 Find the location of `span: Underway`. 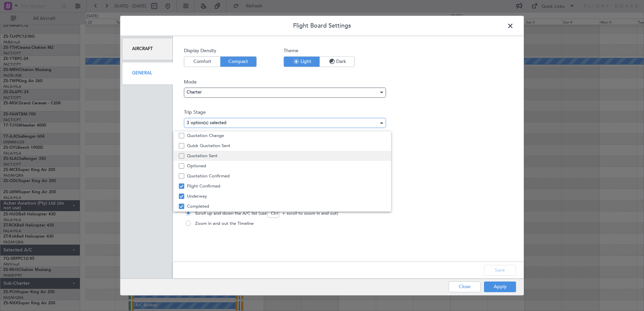

span: Underway is located at coordinates (286, 196).